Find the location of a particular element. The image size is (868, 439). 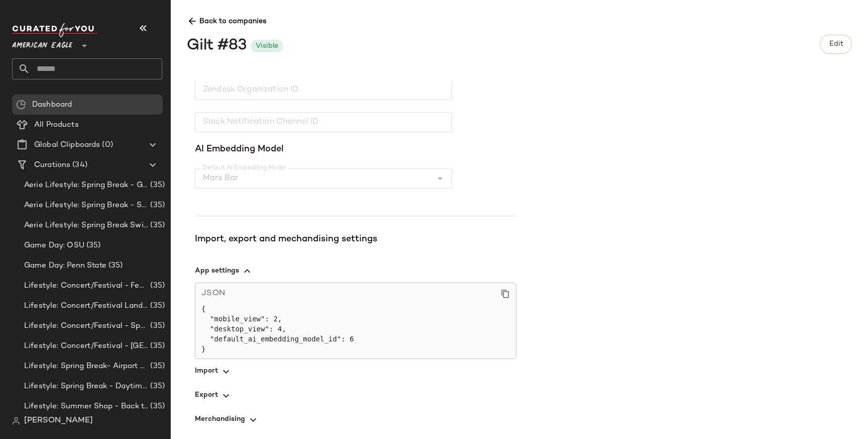

span: JSON is located at coordinates (213, 294).